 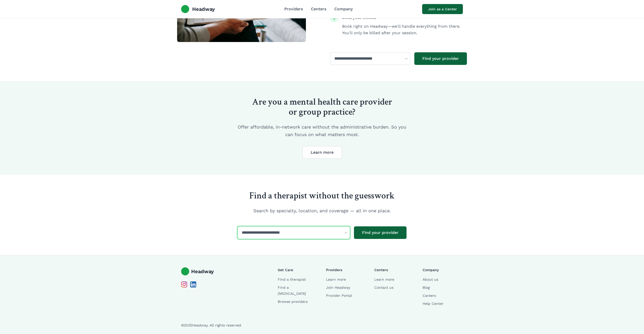 I want to click on p: Offer affordable, in-network care without the administrative burden. So you can focus on what mat..., so click(x=322, y=131).